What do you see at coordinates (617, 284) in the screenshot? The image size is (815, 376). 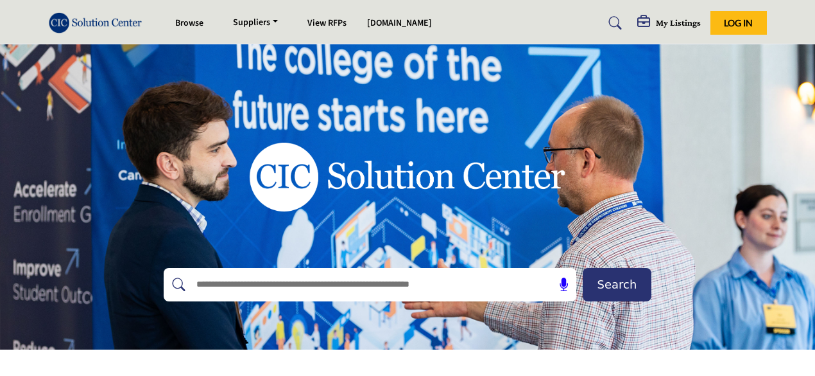 I see `button: Search` at bounding box center [617, 284].